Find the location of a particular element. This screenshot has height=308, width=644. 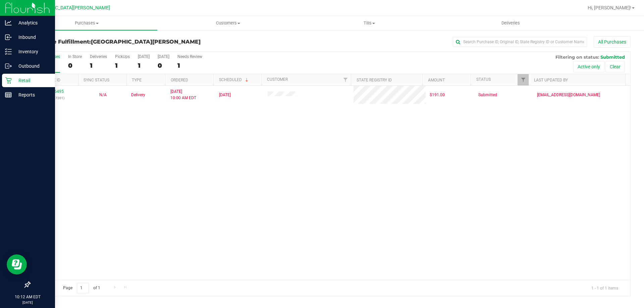

a: State Registry ID is located at coordinates (374, 80).